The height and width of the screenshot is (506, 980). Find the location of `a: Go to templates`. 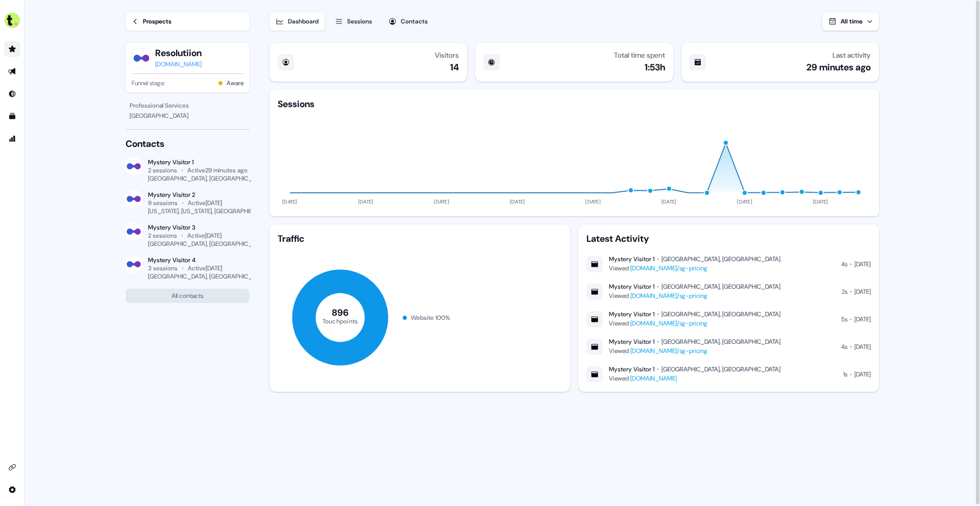

a: Go to templates is located at coordinates (12, 116).